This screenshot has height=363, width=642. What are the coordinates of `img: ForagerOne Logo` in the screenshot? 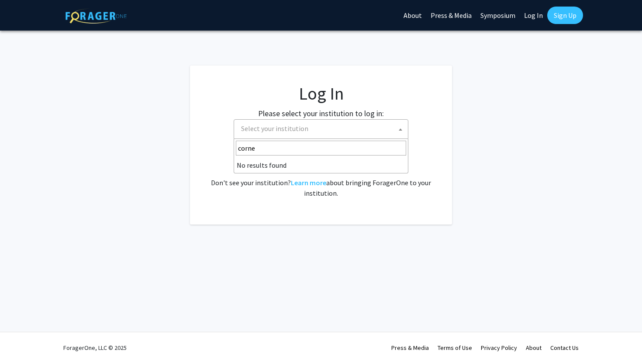 It's located at (96, 16).